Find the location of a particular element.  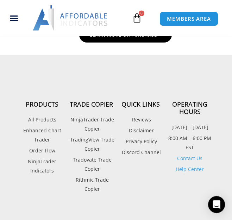

a: 0 is located at coordinates (137, 18).